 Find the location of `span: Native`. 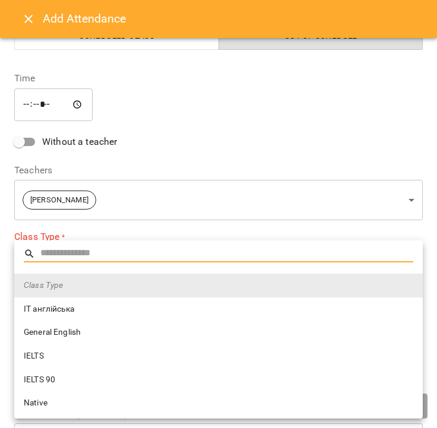

span: Native is located at coordinates (219, 403).